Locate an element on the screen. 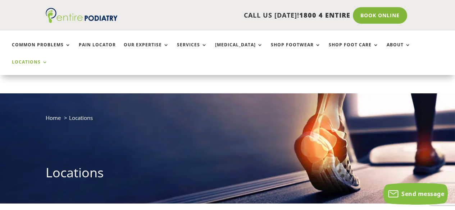 The image size is (455, 210). a: Shop Foot Care is located at coordinates (354, 50).